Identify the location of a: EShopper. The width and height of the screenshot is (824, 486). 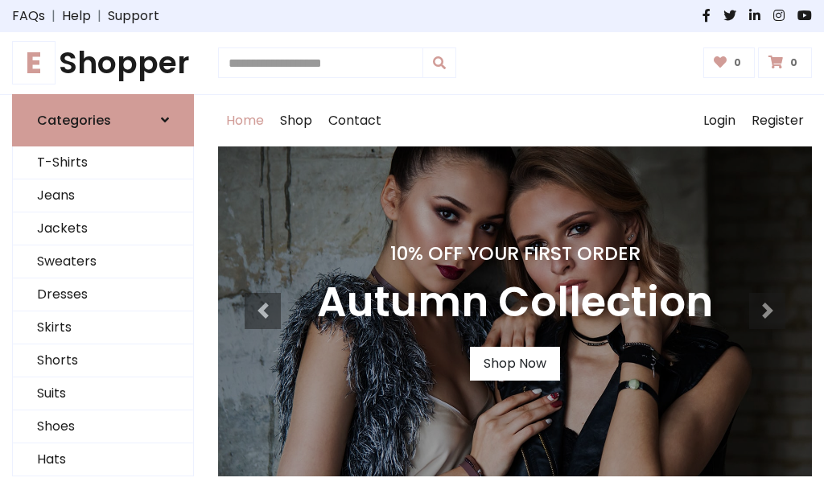
(103, 63).